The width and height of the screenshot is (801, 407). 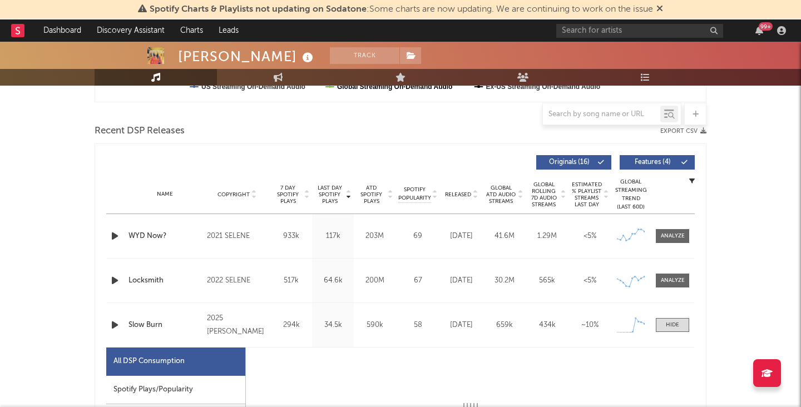 I want to click on span: ATD Spotify Plays, so click(x=371, y=195).